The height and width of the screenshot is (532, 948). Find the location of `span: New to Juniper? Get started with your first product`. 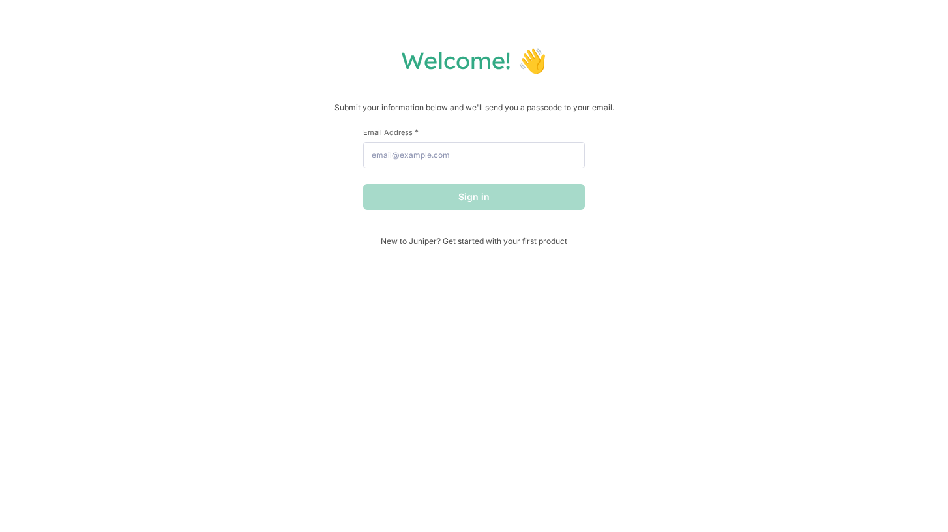

span: New to Juniper? Get started with your first product is located at coordinates (474, 241).